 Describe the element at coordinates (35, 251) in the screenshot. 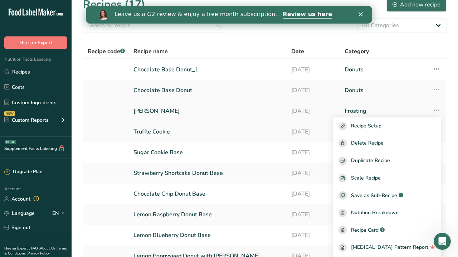

I see `a: Terms & Conditions .` at that location.